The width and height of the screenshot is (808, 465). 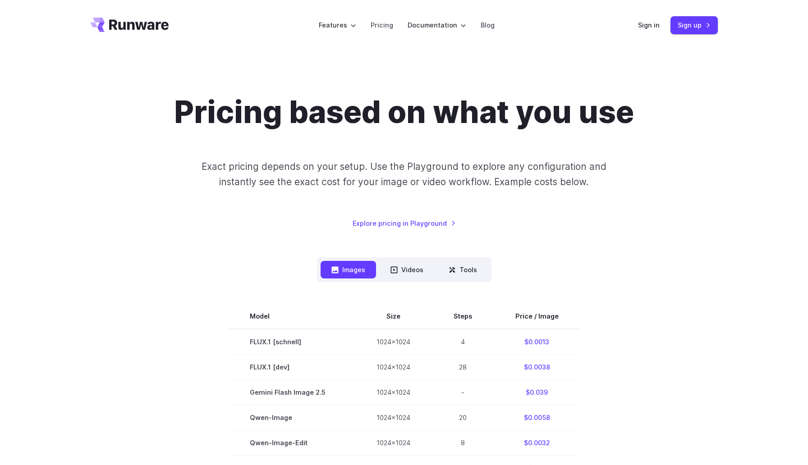 What do you see at coordinates (129, 25) in the screenshot?
I see `a: Go to /` at bounding box center [129, 25].